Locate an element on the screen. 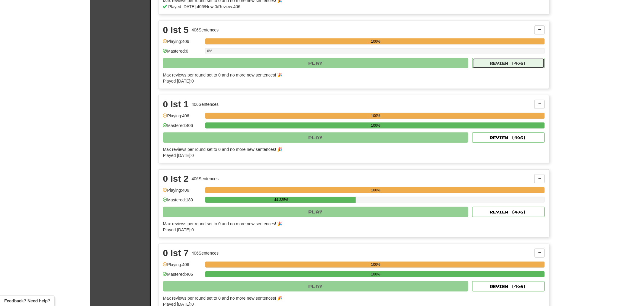  div: 44.335% is located at coordinates (282, 200).